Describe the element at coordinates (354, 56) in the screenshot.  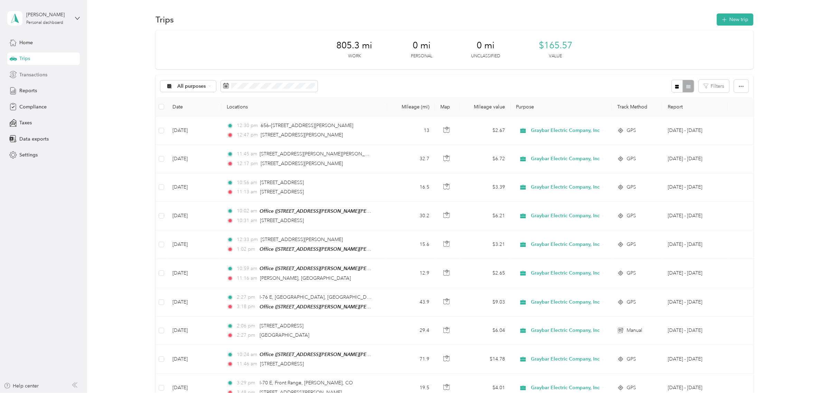
I see `p: Work` at that location.